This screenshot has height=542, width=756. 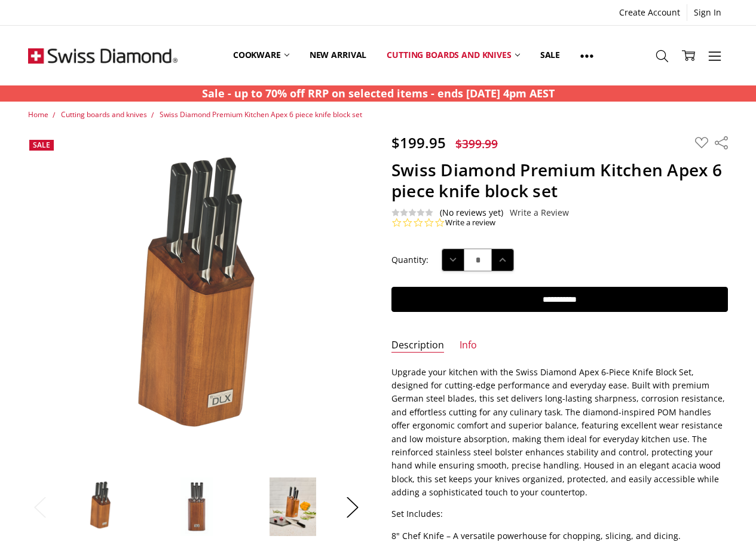 What do you see at coordinates (559, 180) in the screenshot?
I see `h1: Swiss Diamond Premium Kitchen Apex 6 piece knife block set` at bounding box center [559, 180].